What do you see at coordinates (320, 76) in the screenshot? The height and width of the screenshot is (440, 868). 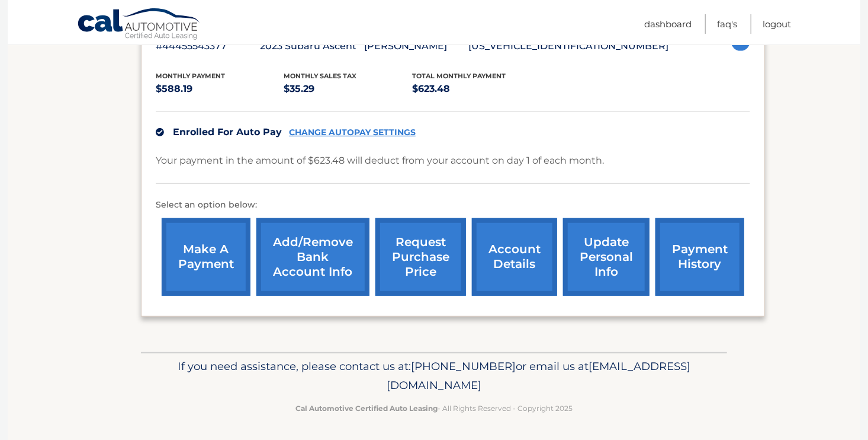 I see `span: Monthly sales Tax` at bounding box center [320, 76].